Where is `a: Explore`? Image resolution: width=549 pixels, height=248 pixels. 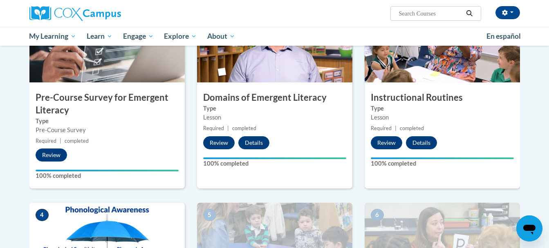
a: Explore is located at coordinates (180, 36).